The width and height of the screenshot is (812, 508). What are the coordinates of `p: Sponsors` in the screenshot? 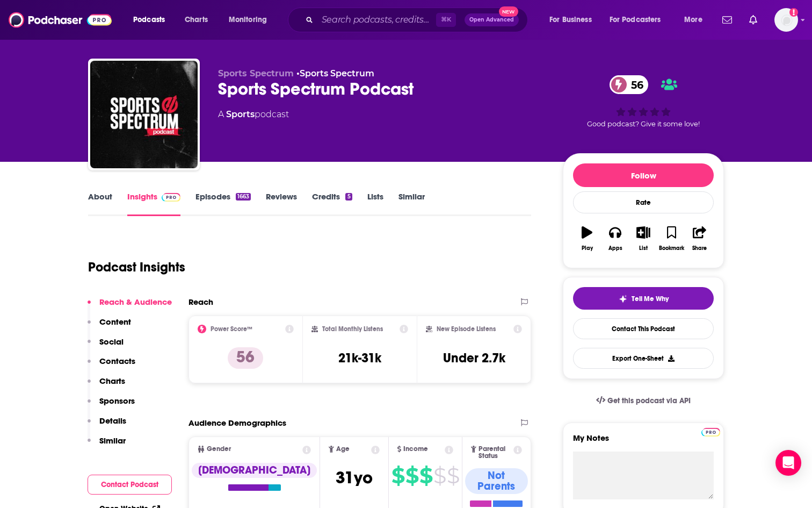 It's located at (117, 401).